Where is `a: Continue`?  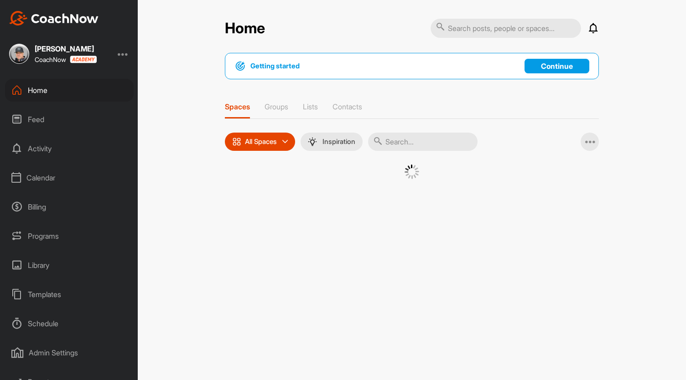
a: Continue is located at coordinates (557, 66).